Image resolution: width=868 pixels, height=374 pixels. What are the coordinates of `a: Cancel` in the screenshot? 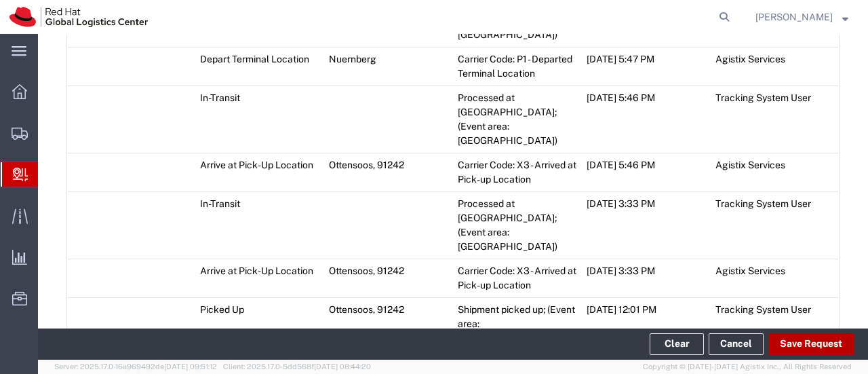 It's located at (736, 344).